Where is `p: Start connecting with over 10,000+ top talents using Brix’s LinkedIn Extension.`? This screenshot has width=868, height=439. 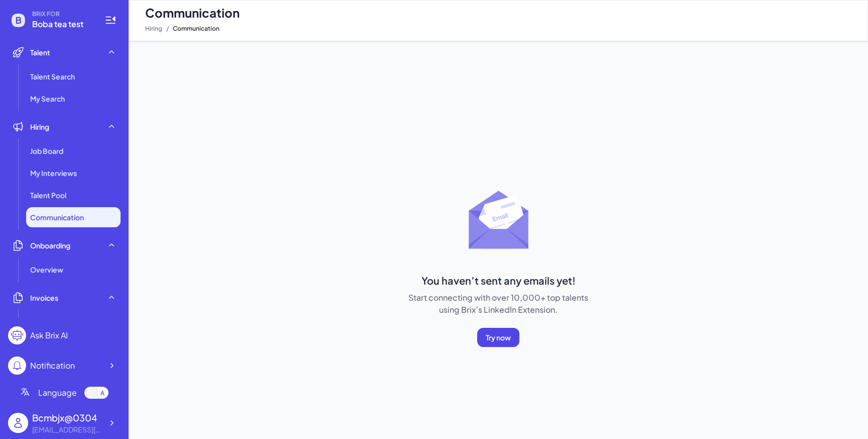 p: Start connecting with over 10,000+ top talents using Brix’s LinkedIn Extension. is located at coordinates (498, 304).